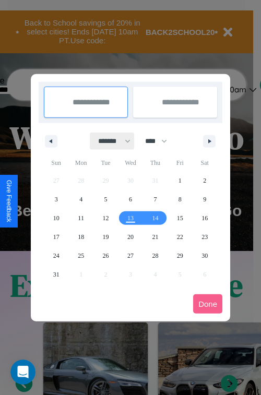 This screenshot has height=395, width=261. What do you see at coordinates (205, 237) in the screenshot?
I see `button: 23` at bounding box center [205, 237].